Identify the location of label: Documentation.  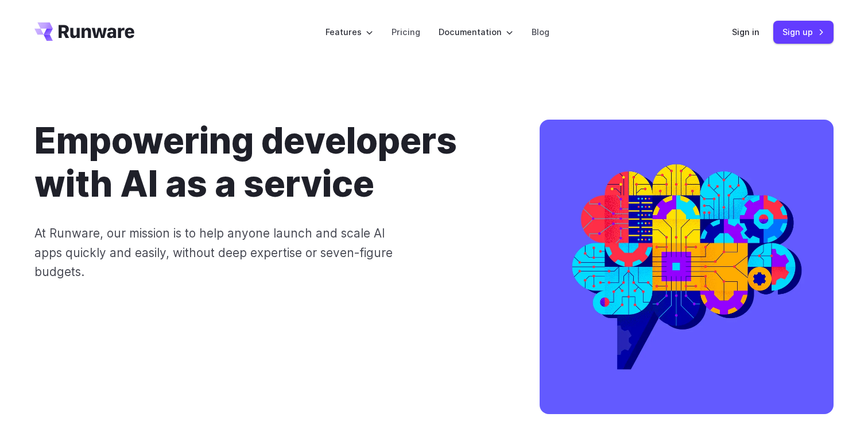
(476, 32).